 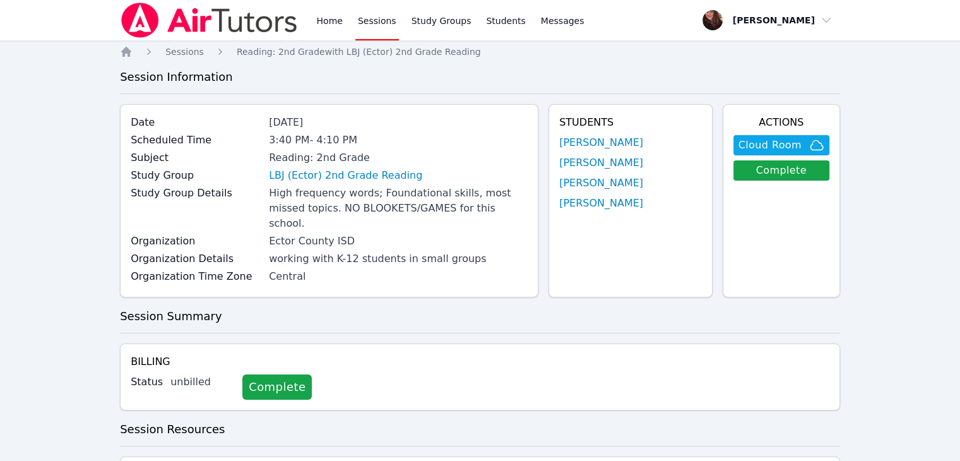 What do you see at coordinates (184, 52) in the screenshot?
I see `span: Sessions` at bounding box center [184, 52].